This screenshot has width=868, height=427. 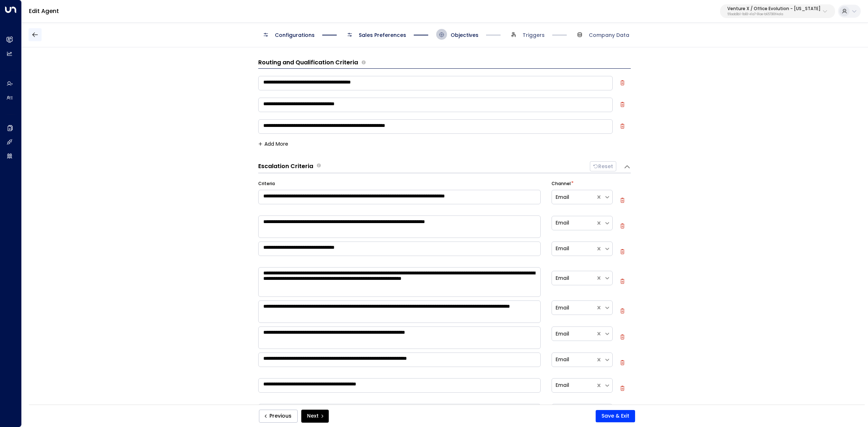 I want to click on span: Sales Preferences, so click(x=382, y=35).